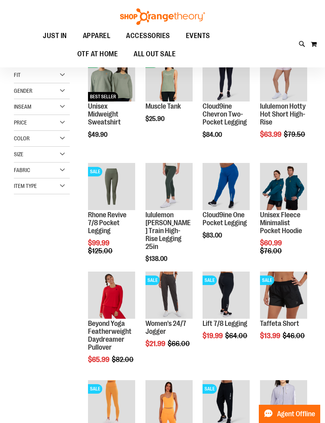  What do you see at coordinates (213, 235) in the screenshot?
I see `span: $83.00` at bounding box center [213, 235].